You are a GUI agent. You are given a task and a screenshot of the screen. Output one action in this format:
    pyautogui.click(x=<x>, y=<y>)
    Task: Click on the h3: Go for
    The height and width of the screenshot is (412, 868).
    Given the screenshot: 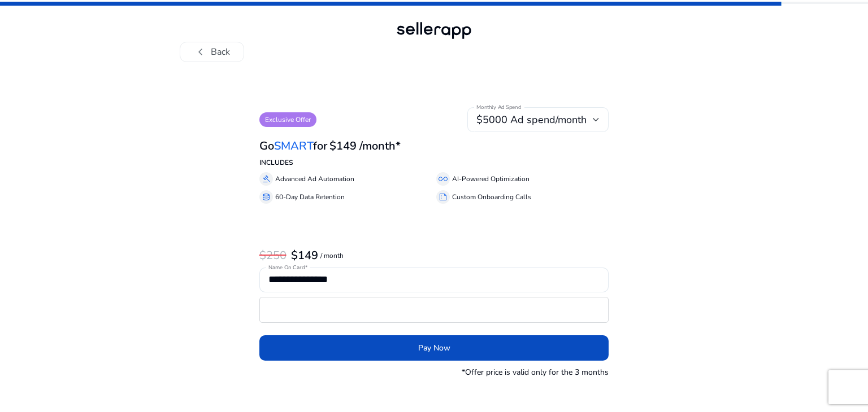 What is the action you would take?
    pyautogui.click(x=293, y=146)
    